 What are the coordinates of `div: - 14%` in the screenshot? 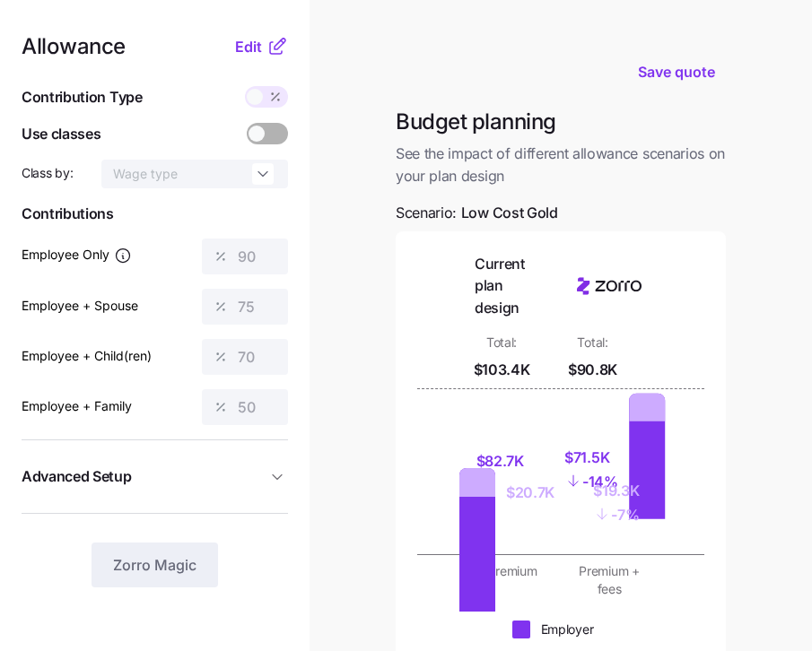 It's located at (591, 481).